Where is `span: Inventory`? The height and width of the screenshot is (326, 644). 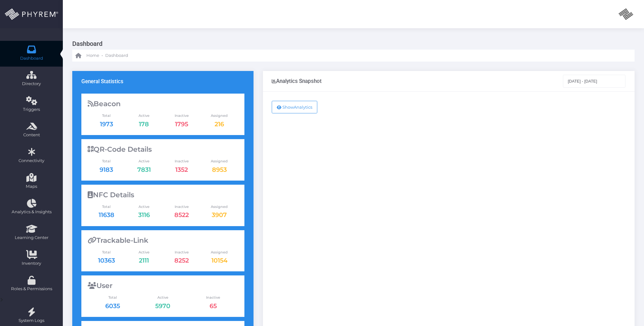 span: Inventory is located at coordinates (32, 264).